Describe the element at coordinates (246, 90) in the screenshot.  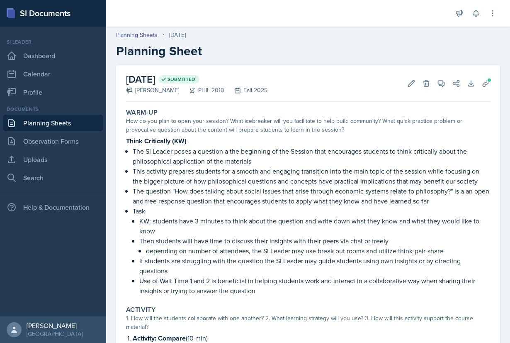
I see `div: Fall 2025` at that location.